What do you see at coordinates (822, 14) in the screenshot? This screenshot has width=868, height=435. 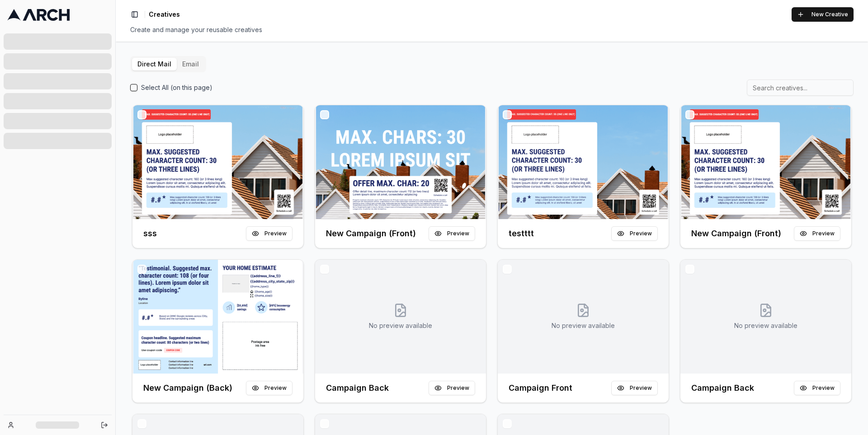 I see `button: New Creative` at bounding box center [822, 14].